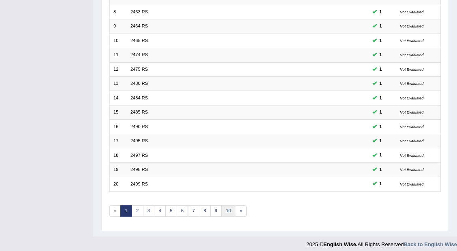 This screenshot has height=251, width=457. What do you see at coordinates (139, 55) in the screenshot?
I see `a: 2474 RS` at bounding box center [139, 55].